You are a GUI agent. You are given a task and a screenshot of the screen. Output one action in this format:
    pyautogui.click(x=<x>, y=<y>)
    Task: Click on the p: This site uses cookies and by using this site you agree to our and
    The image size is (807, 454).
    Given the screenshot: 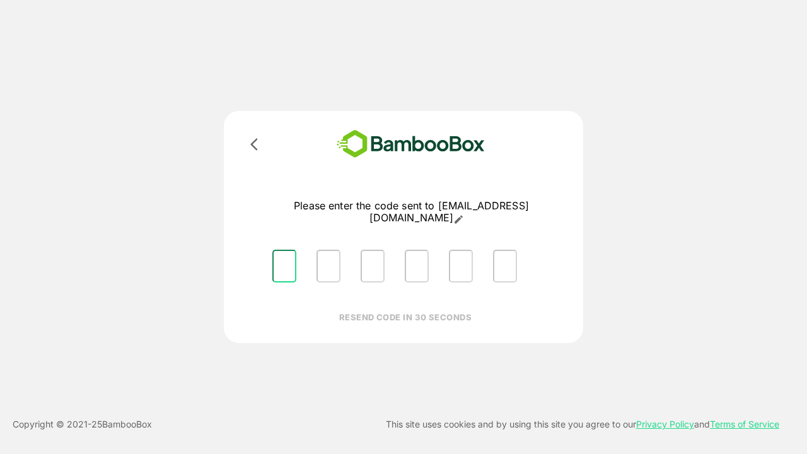 What is the action you would take?
    pyautogui.click(x=582, y=424)
    